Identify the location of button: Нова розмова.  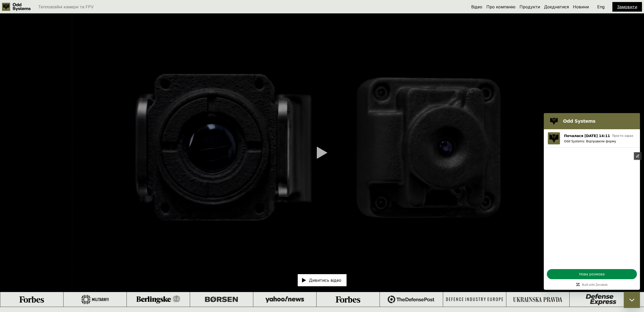
(48, 161).